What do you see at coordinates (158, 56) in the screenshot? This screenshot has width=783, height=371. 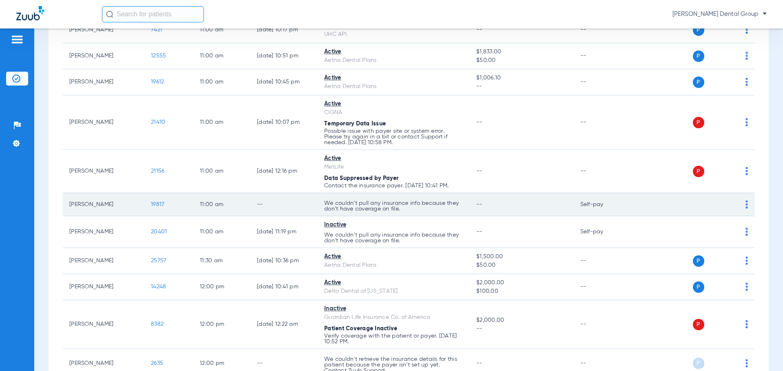 I see `span: 12555` at bounding box center [158, 56].